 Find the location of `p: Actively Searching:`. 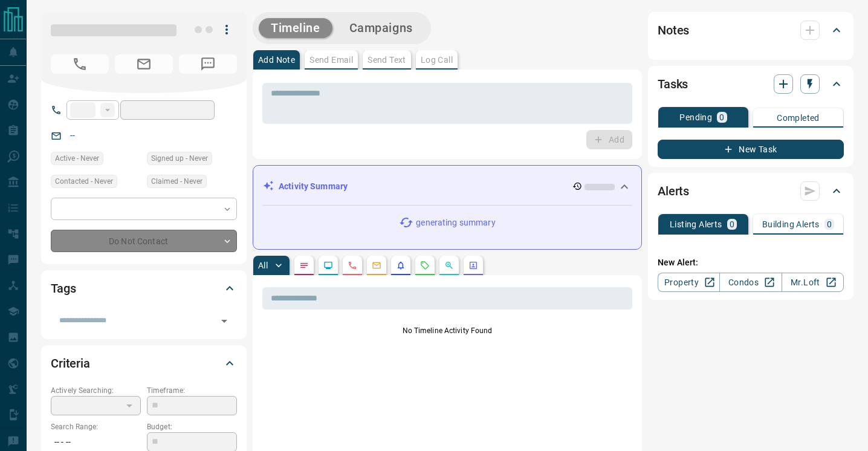

p: Actively Searching: is located at coordinates (95, 391).